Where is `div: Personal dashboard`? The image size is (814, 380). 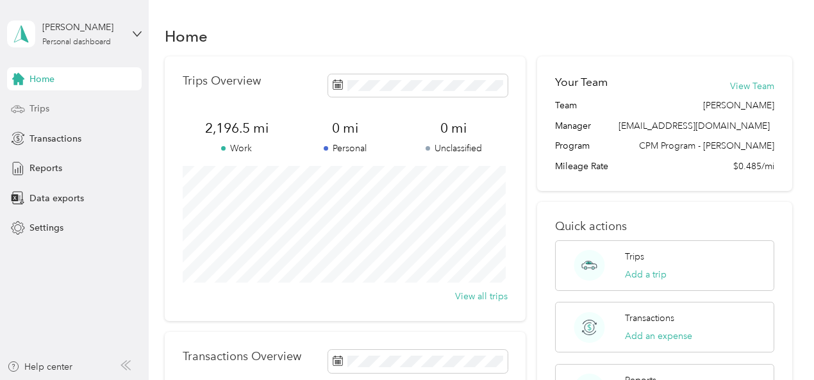 div: Personal dashboard is located at coordinates (76, 42).